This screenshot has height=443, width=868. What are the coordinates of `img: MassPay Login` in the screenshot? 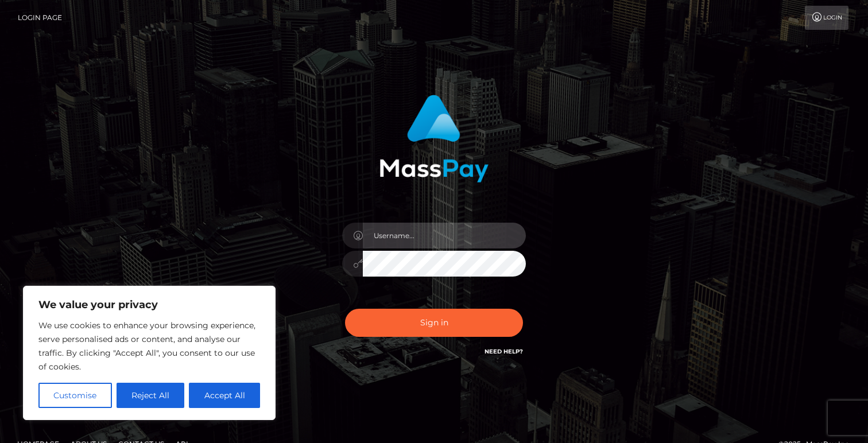 It's located at (434, 138).